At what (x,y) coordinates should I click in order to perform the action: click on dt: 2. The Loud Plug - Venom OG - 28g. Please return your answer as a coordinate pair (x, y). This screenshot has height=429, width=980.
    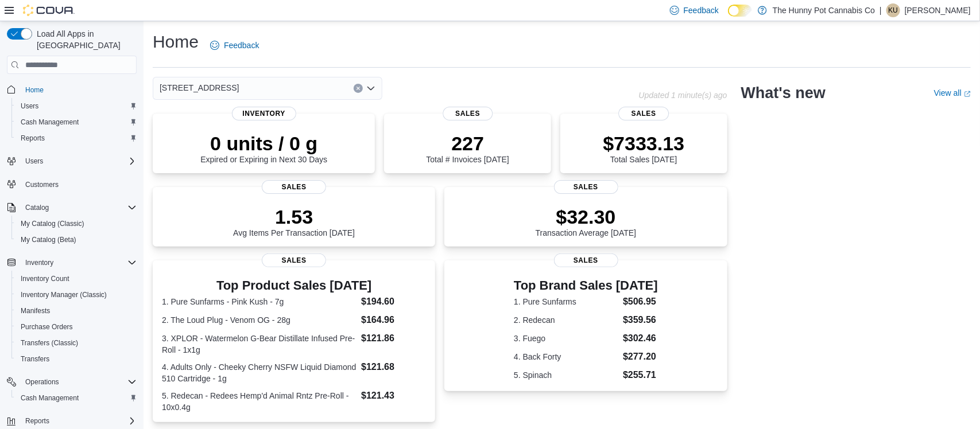
    Looking at the image, I should click on (259, 320).